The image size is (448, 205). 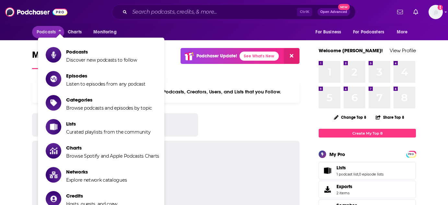 I want to click on span: Credits, so click(x=92, y=195).